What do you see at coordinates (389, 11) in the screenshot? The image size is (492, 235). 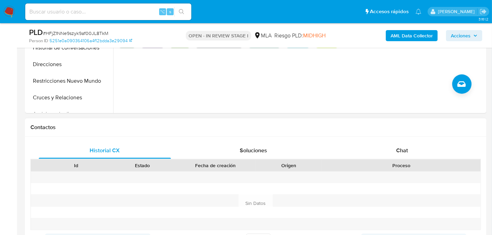 I see `span: Accesos rápidos` at bounding box center [389, 11].